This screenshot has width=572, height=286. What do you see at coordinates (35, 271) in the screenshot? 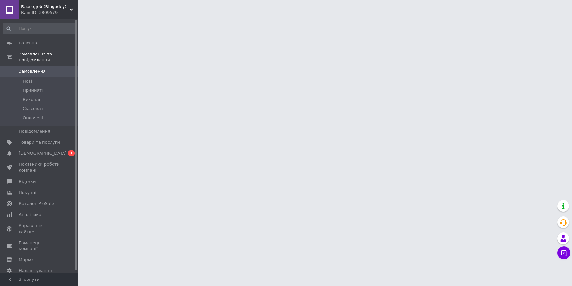
I see `span: Налаштування` at bounding box center [35, 271].